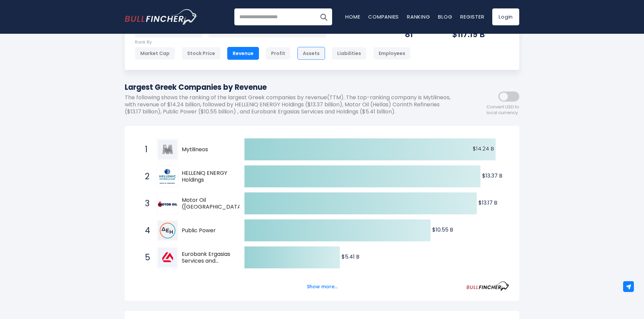 The height and width of the screenshot is (319, 644). I want to click on p: Rank By, so click(273, 42).